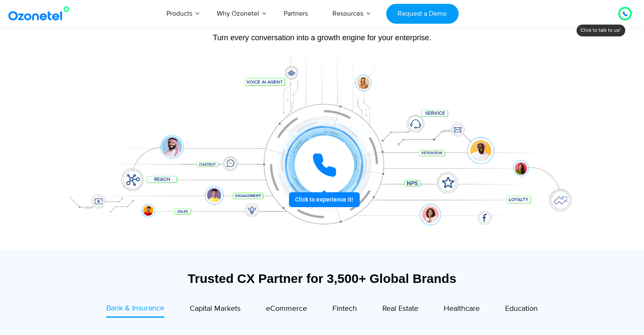 The height and width of the screenshot is (335, 644). What do you see at coordinates (215, 310) in the screenshot?
I see `a: Capital Markets` at bounding box center [215, 310].